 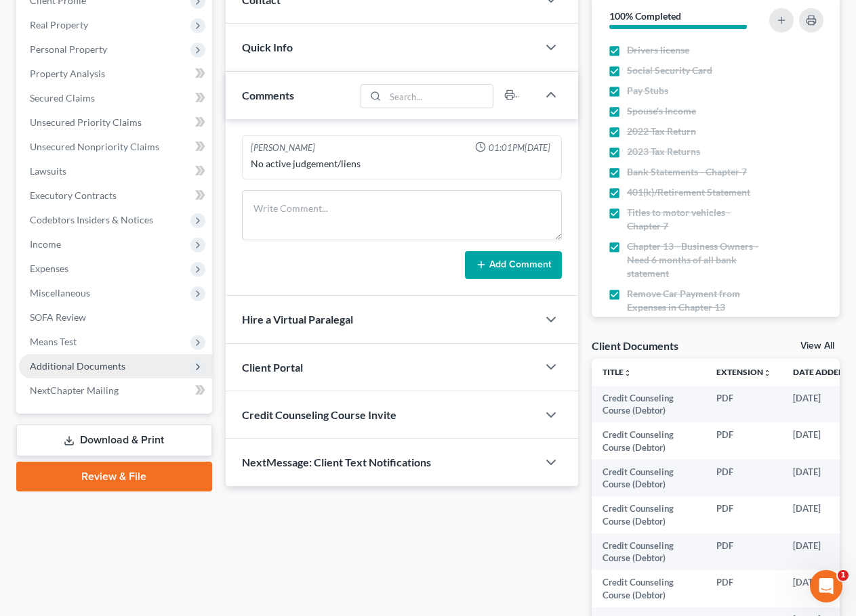 What do you see at coordinates (670, 71) in the screenshot?
I see `span: Social Security Card` at bounding box center [670, 71].